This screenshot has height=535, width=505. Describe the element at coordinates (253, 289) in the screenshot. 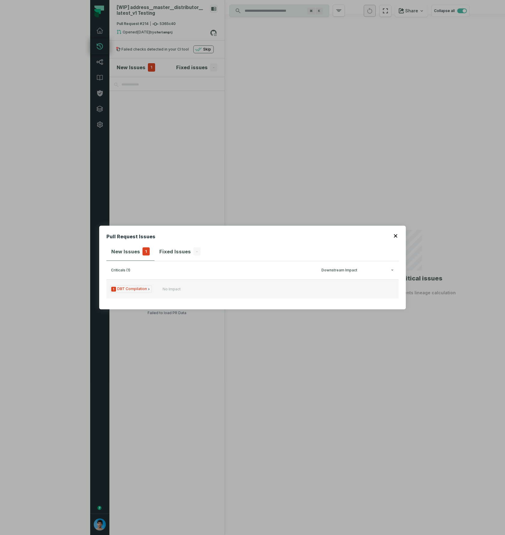

I see `button: Issue TypeNo Impact` at that location.